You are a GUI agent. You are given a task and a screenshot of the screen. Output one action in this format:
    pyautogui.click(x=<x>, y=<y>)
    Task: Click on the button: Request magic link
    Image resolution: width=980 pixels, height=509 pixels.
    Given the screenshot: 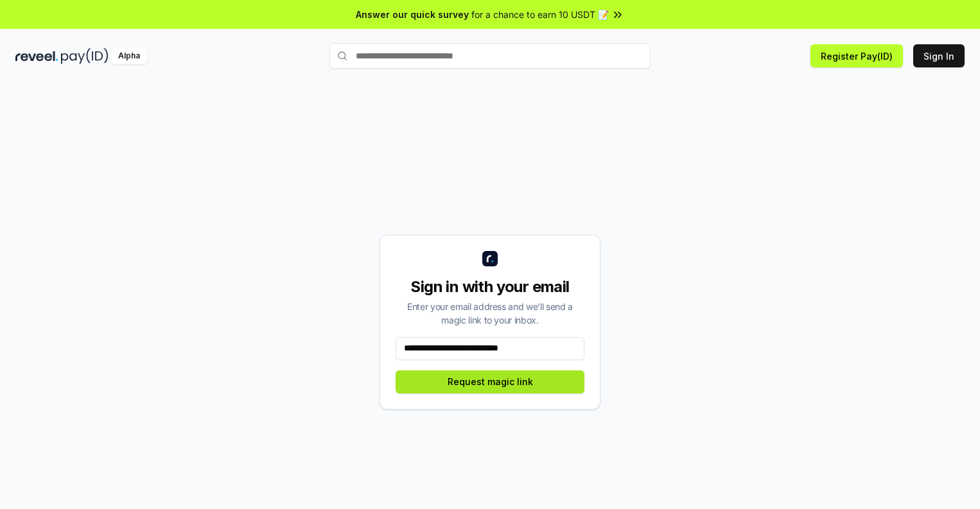 What is the action you would take?
    pyautogui.click(x=490, y=382)
    